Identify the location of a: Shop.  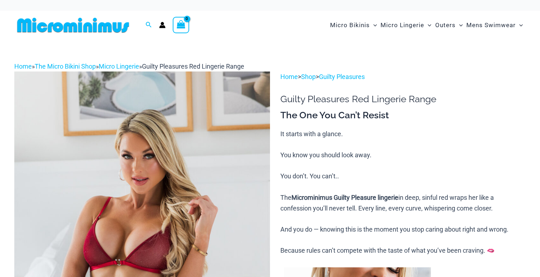
(308, 77).